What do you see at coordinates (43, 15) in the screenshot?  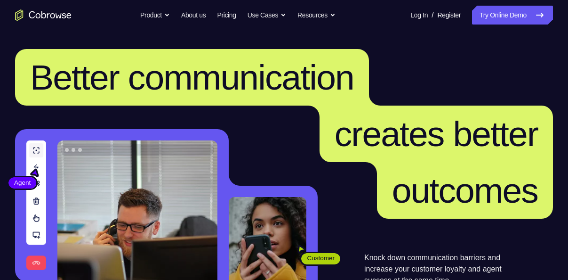 I see `a: Go to the home page` at bounding box center [43, 15].